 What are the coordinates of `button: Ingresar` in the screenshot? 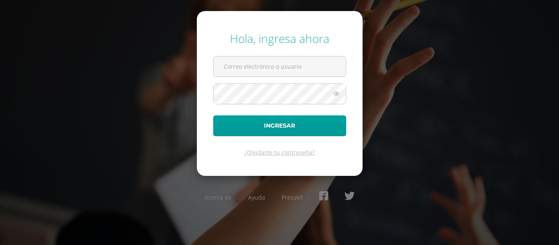 It's located at (280, 126).